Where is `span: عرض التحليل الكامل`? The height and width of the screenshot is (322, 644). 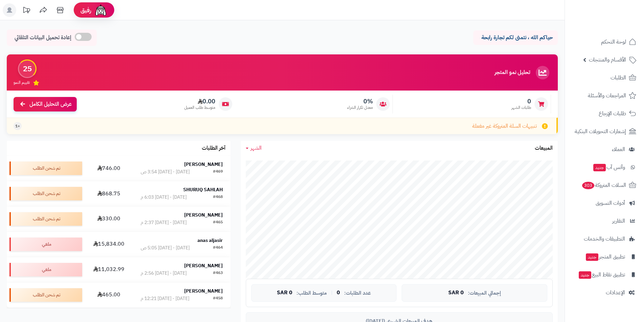
span: عرض التحليل الكامل is located at coordinates (50, 104).